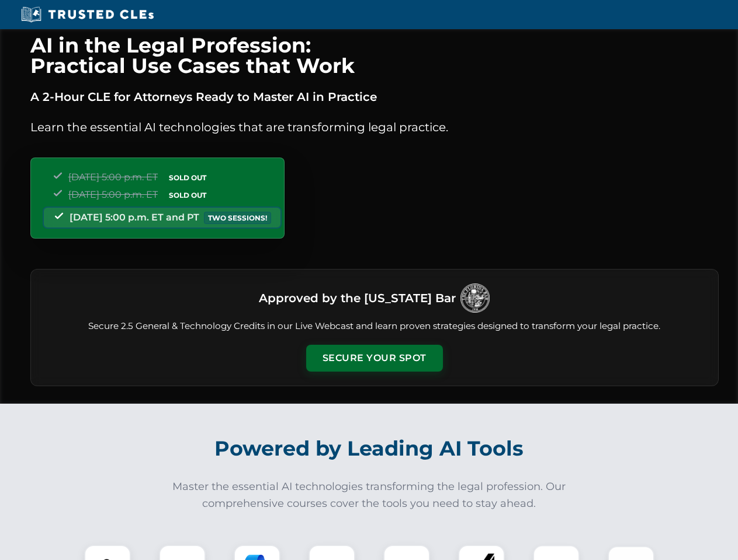  I want to click on button: Secure Your Spot, so click(374, 358).